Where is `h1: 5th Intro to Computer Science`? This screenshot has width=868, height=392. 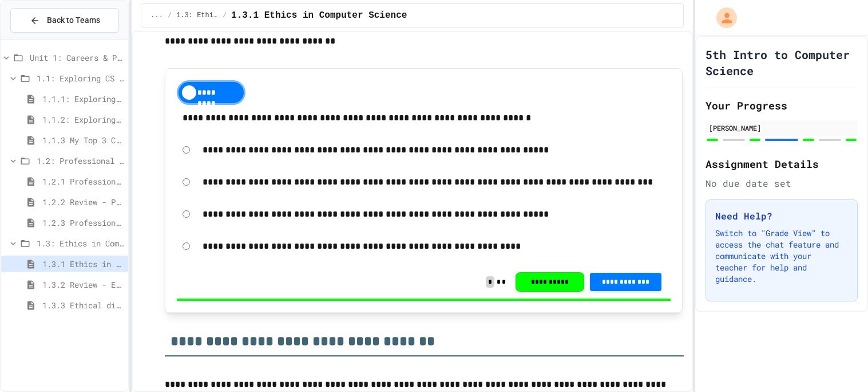 h1: 5th Intro to Computer Science is located at coordinates (781, 62).